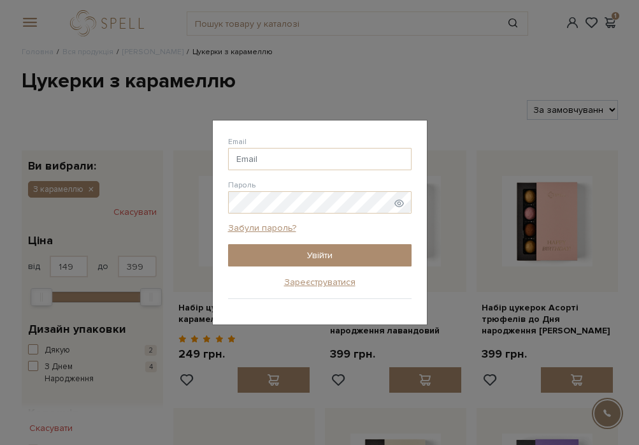 The width and height of the screenshot is (639, 445). I want to click on div: Забули пароль?, so click(320, 228).